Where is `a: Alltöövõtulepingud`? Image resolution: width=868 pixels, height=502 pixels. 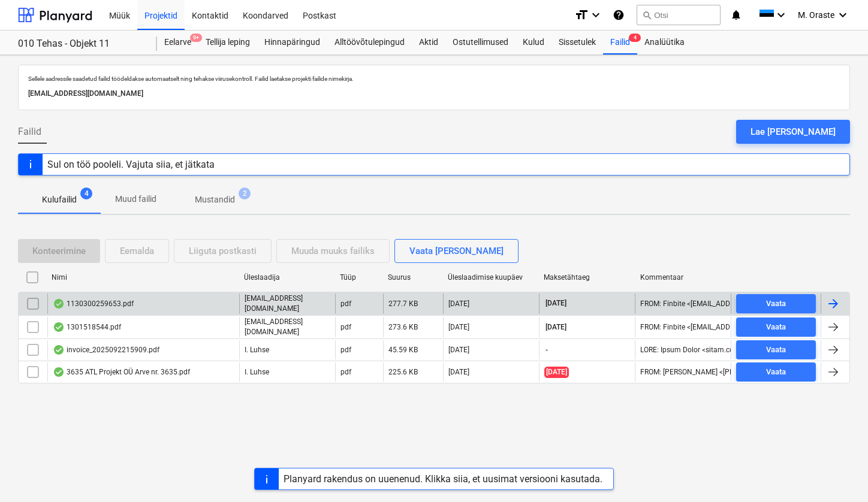
a: Alltöövõtulepingud is located at coordinates (369, 43).